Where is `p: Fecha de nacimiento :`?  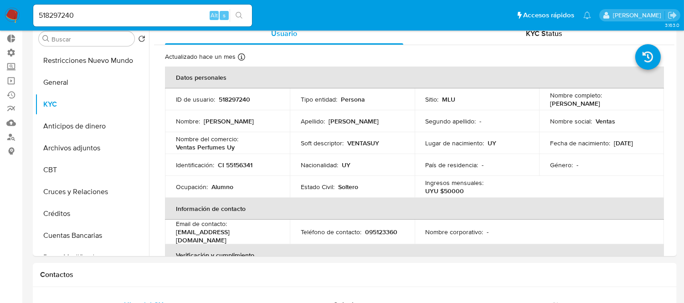 p: Fecha de nacimiento : is located at coordinates (580, 143).